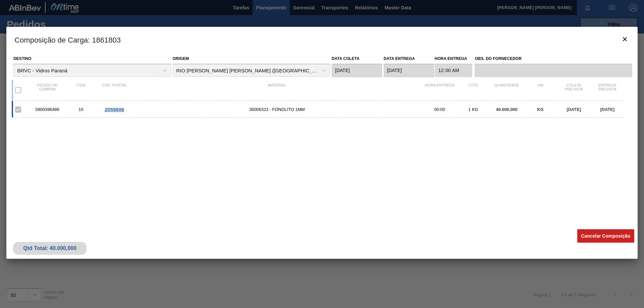 The height and width of the screenshot is (308, 644). What do you see at coordinates (181, 59) in the screenshot?
I see `label: Origem` at bounding box center [181, 59].